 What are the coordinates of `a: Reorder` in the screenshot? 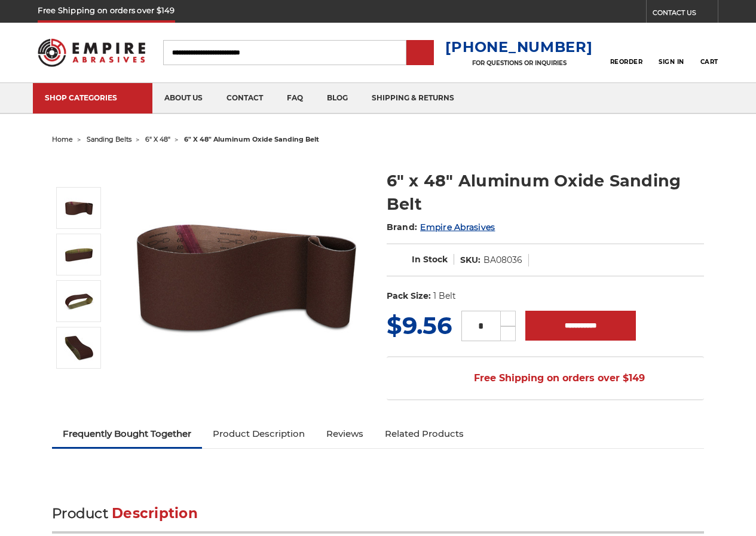 It's located at (626, 52).